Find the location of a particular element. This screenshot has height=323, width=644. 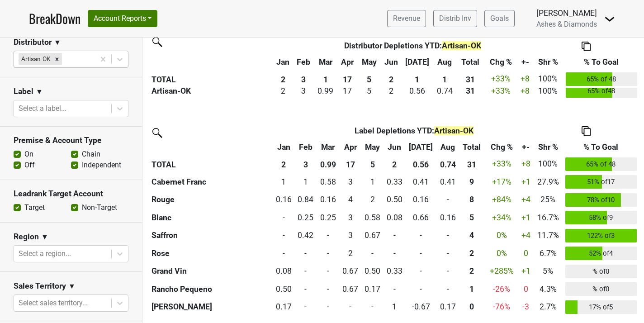

th: 5.240 is located at coordinates (472, 218).